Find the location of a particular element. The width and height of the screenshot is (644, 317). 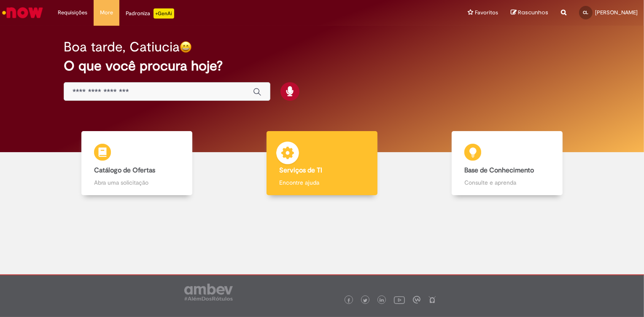

span: Favoritos is located at coordinates (486, 13).